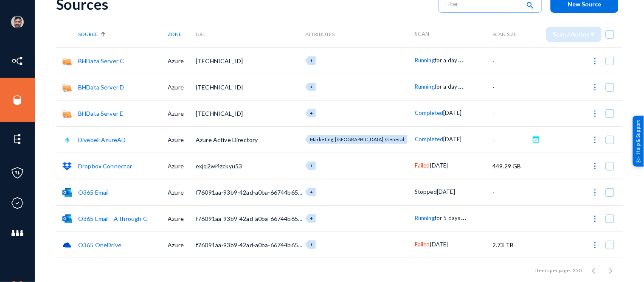 This screenshot has height=282, width=644. Describe the element at coordinates (100, 245) in the screenshot. I see `a: O365 OneDrive` at that location.